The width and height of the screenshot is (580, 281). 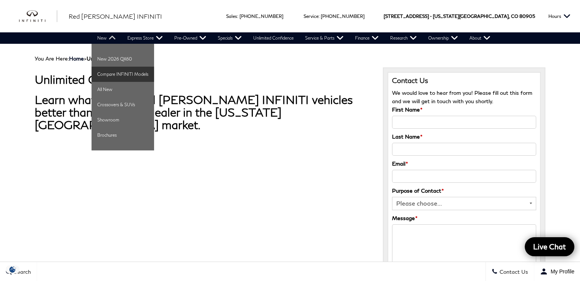 What do you see at coordinates (273, 38) in the screenshot?
I see `a: Unlimited Confidence` at bounding box center [273, 38].